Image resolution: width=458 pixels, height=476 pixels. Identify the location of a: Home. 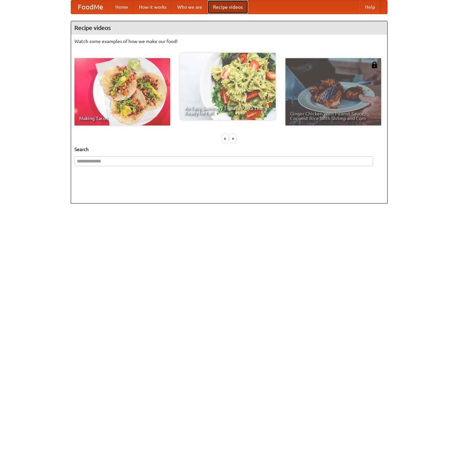
(121, 7).